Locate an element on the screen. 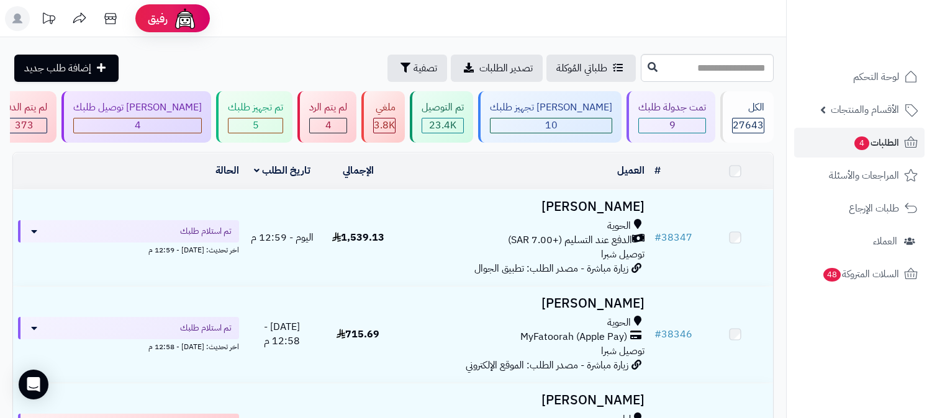  div: ملغي is located at coordinates (384, 107).